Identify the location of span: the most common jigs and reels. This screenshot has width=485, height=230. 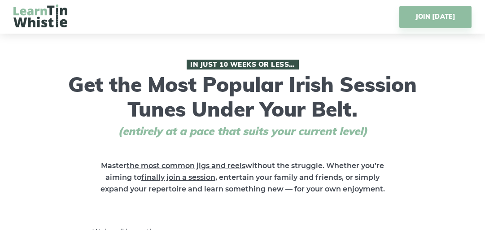
(186, 166).